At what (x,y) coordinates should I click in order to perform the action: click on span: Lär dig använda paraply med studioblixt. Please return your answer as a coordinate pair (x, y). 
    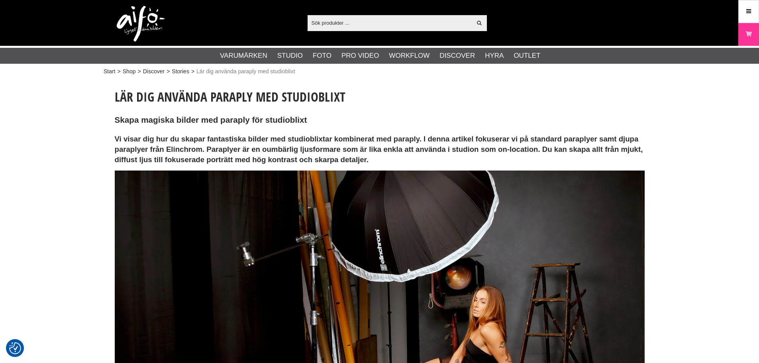
    Looking at the image, I should click on (246, 71).